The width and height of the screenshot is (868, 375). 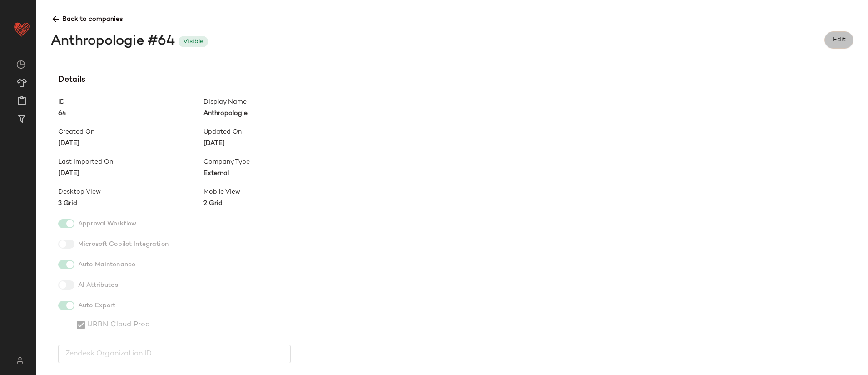 What do you see at coordinates (276, 113) in the screenshot?
I see `span: Anthropologie` at bounding box center [276, 113].